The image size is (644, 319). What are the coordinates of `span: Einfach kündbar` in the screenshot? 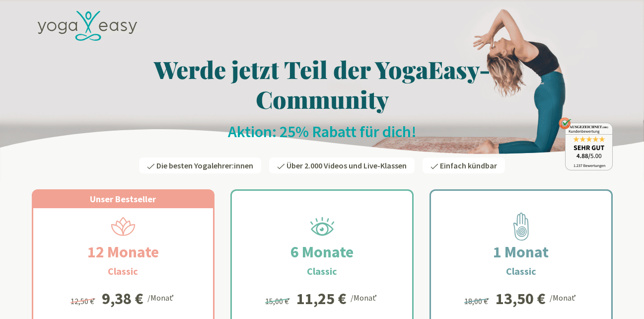 It's located at (469, 166).